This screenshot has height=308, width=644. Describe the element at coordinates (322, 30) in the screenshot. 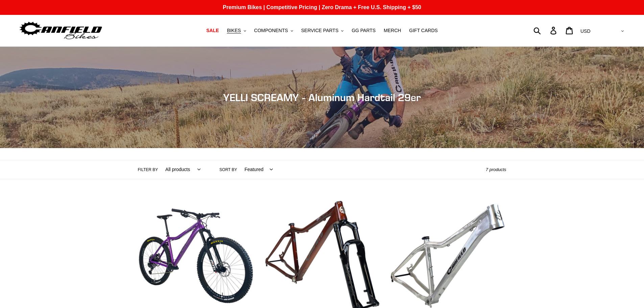

I see `button: SERVICE PARTS` at that location.